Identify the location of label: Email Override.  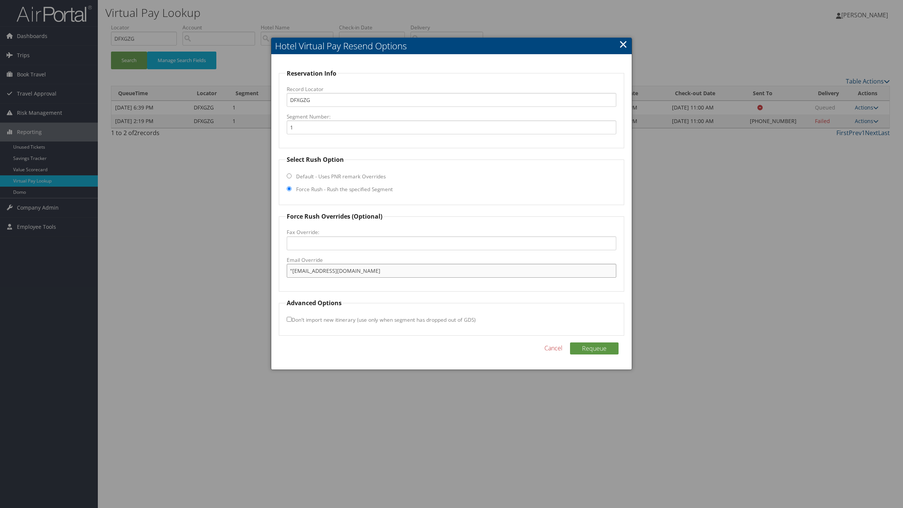
(451, 260).